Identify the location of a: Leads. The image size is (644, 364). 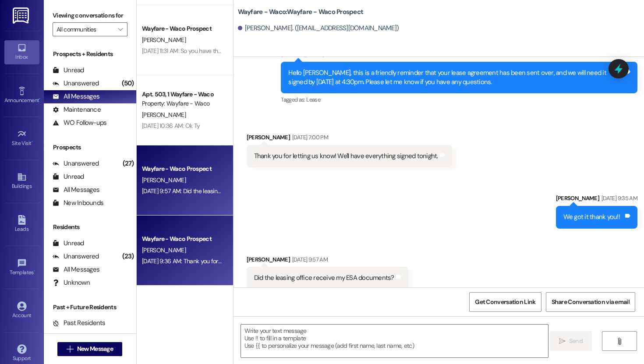
(22, 225).